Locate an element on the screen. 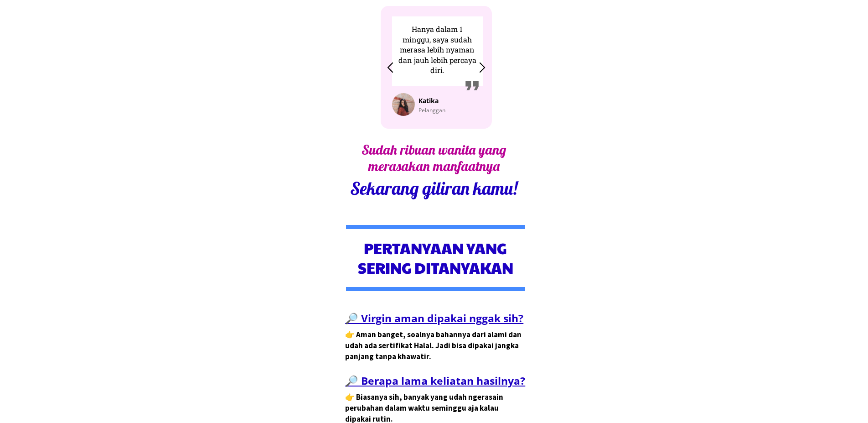 This screenshot has width=868, height=423. div: 🔎 Berapa lama keliatan hasilnya? is located at coordinates (436, 380).